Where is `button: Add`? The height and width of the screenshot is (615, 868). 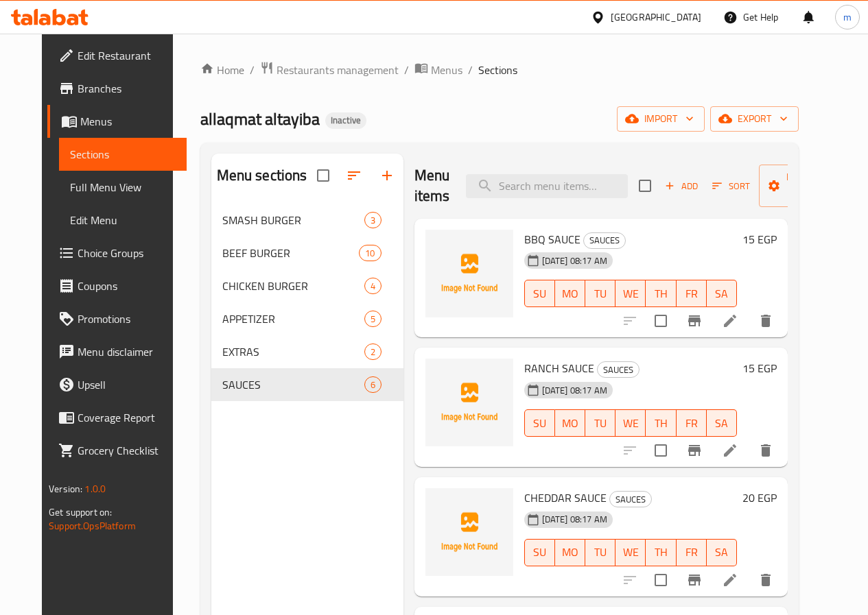
button: Add is located at coordinates (681, 186).